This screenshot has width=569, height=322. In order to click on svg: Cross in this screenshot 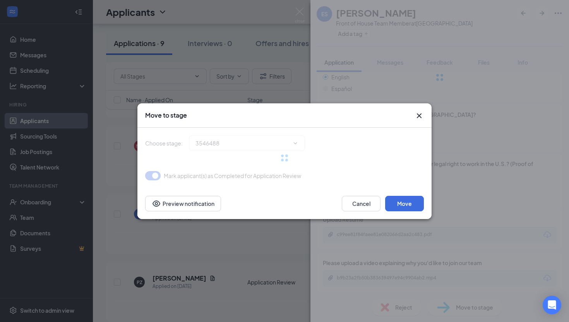, I will do `click(420, 116)`.